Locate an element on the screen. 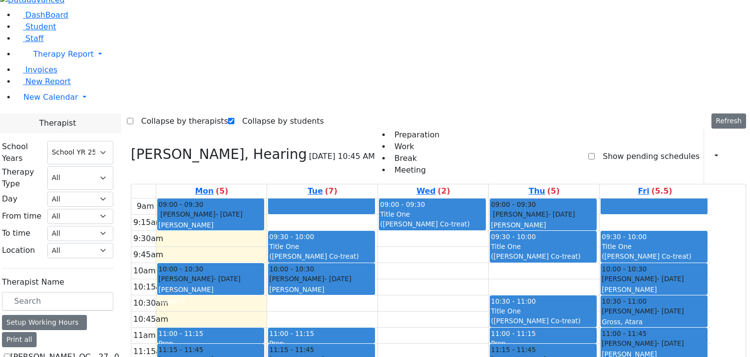 The width and height of the screenshot is (750, 357). a: Therapy Report is located at coordinates (383, 54).